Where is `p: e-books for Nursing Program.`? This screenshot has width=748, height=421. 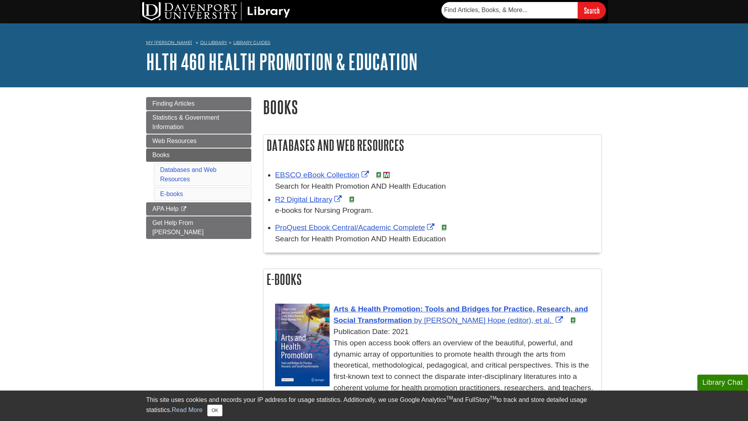
p: e-books for Nursing Program. is located at coordinates (437, 210).